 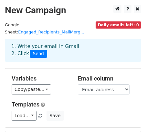 I want to click on h2: New Campaign, so click(x=73, y=10).